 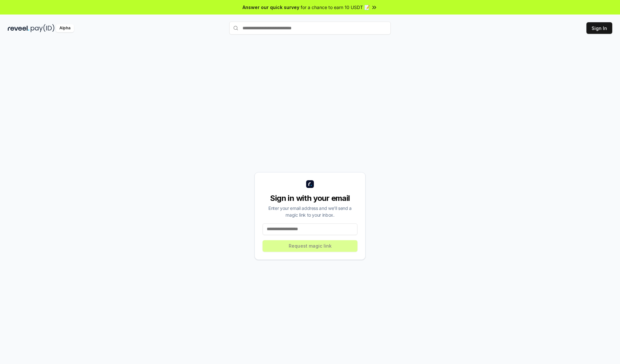 What do you see at coordinates (271, 7) in the screenshot?
I see `span: Answer our quick survey` at bounding box center [271, 7].